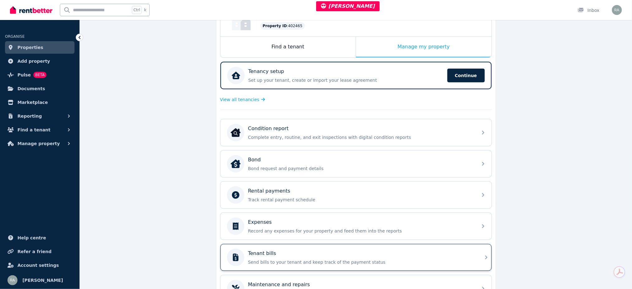  I want to click on span: Refer a friend, so click(34, 251).